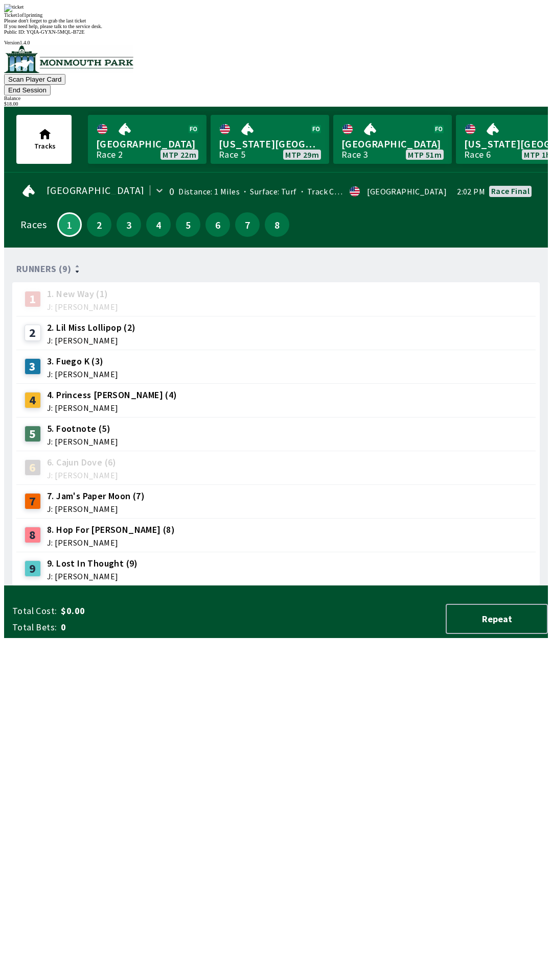  What do you see at coordinates (27, 90) in the screenshot?
I see `button: End Session` at bounding box center [27, 90].